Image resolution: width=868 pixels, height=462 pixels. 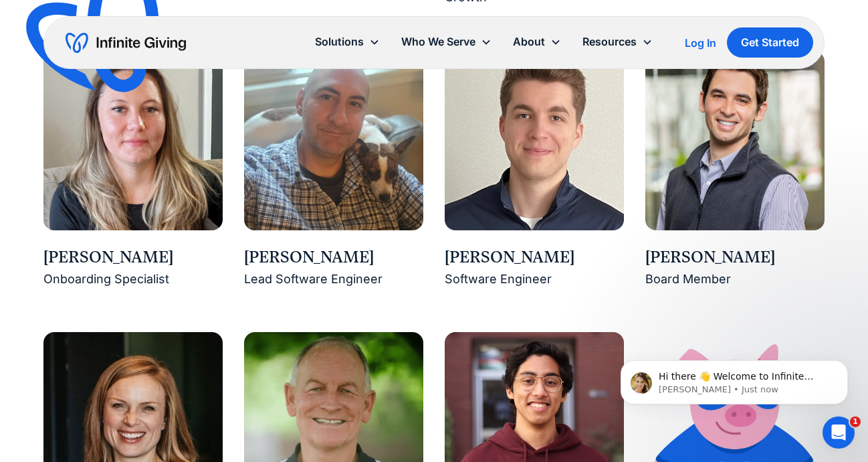 What do you see at coordinates (735, 279) in the screenshot?
I see `div: Board Member` at bounding box center [735, 279].